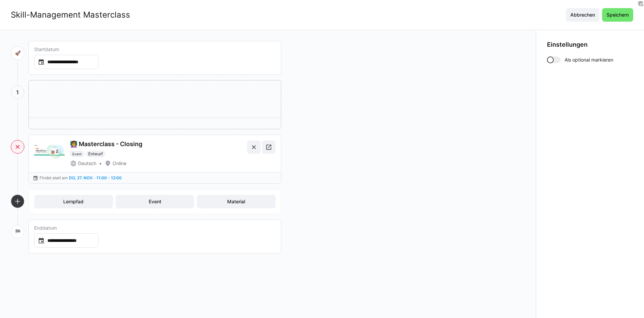  Describe the element at coordinates (18, 92) in the screenshot. I see `div: 1` at that location.